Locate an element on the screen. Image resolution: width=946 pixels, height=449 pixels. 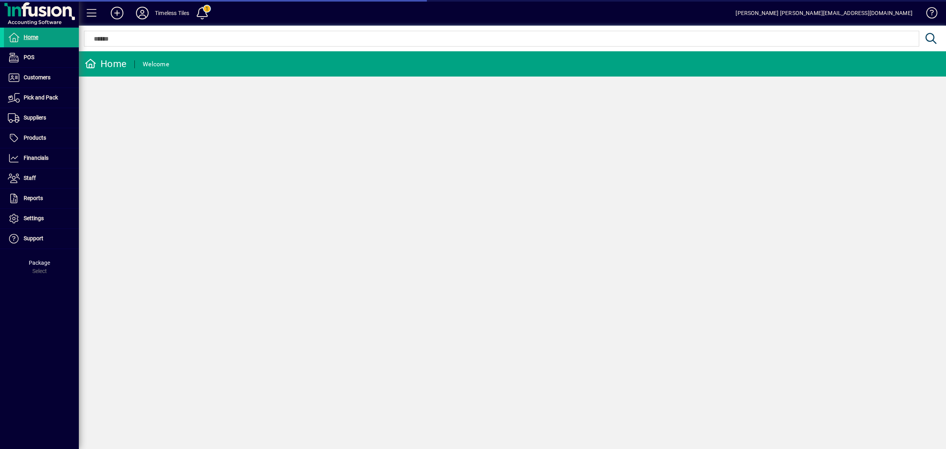
button: Profile is located at coordinates (142, 13).